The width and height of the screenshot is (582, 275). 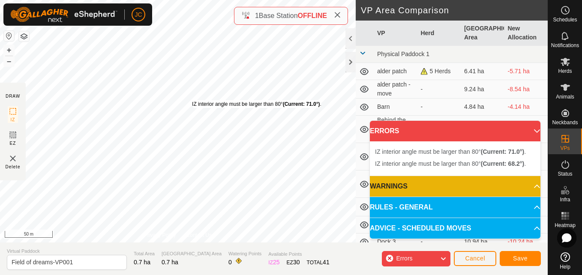 I want to click on div: IZ, so click(x=274, y=262).